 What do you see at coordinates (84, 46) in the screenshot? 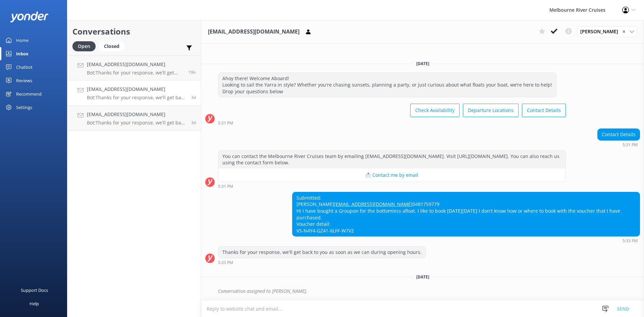
I see `div: Open` at bounding box center [84, 46].